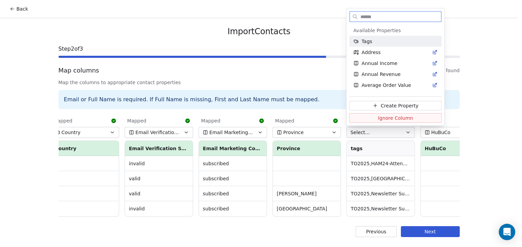  What do you see at coordinates (379, 63) in the screenshot?
I see `span: Annual Income` at bounding box center [379, 63].